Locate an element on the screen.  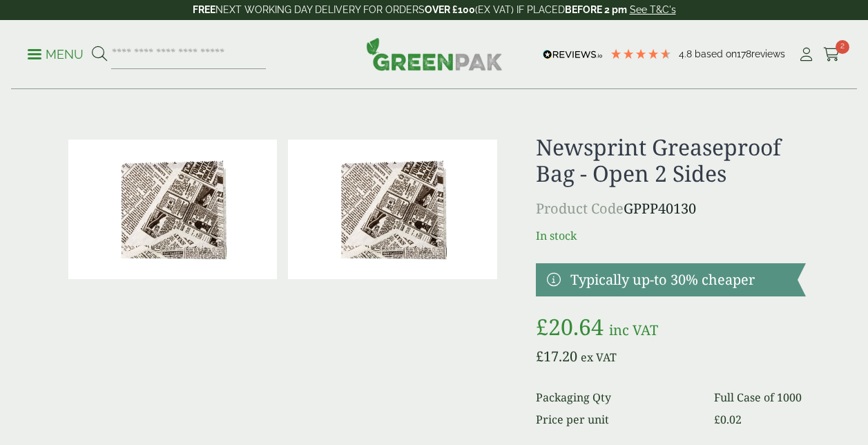
bdi: 20.64 is located at coordinates (569, 326).